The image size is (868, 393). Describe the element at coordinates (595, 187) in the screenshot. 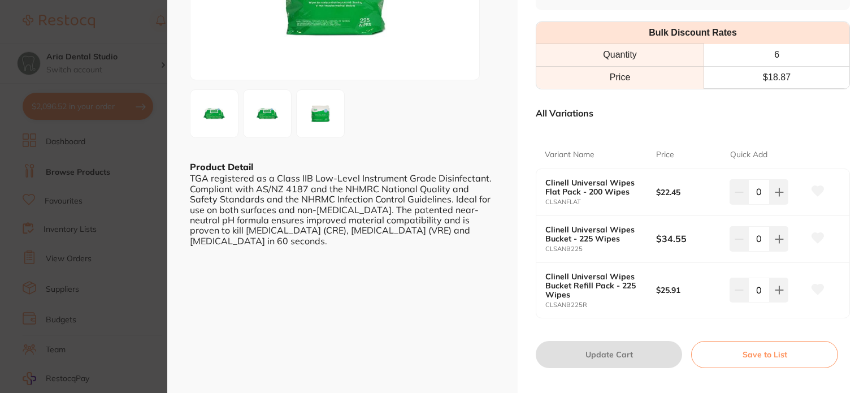

I see `b: Clinell Universal Wipes Flat Pack - 200 Wipes` at that location.